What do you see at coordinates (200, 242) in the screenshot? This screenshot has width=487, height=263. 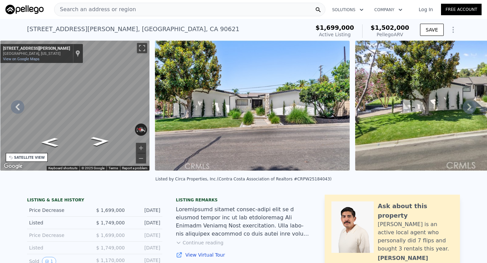 I see `button: Continue reading` at bounding box center [200, 242].